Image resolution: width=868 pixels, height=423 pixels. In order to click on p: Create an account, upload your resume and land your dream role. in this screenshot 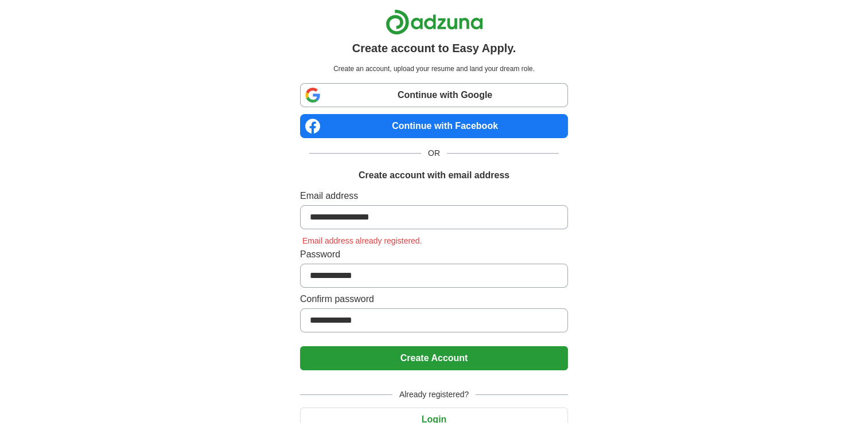, I will do `click(434, 69)`.